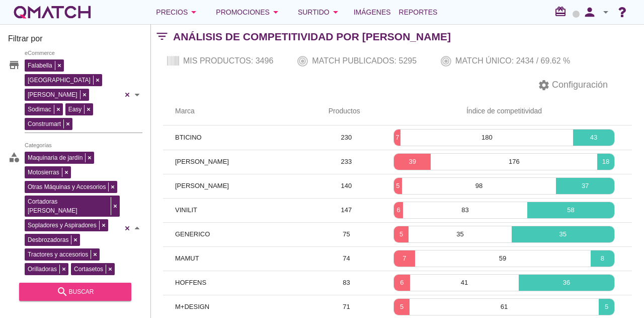  What do you see at coordinates (162, 36) in the screenshot?
I see `i: filter_list` at bounding box center [162, 36].